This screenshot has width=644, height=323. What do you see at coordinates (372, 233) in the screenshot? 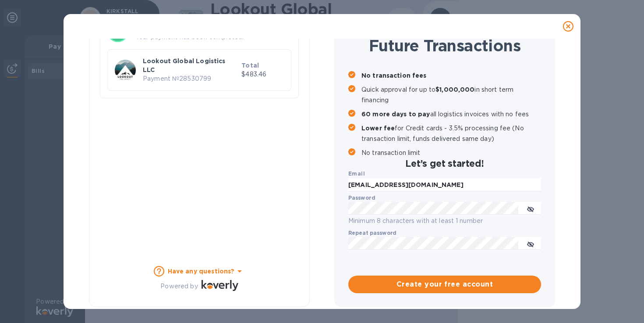
I see `label: Repeat password` at bounding box center [372, 233].